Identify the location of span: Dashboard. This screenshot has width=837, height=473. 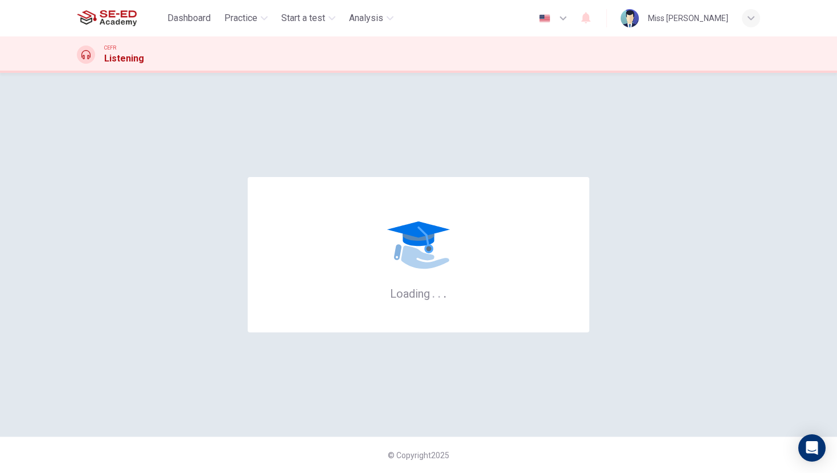
(189, 18).